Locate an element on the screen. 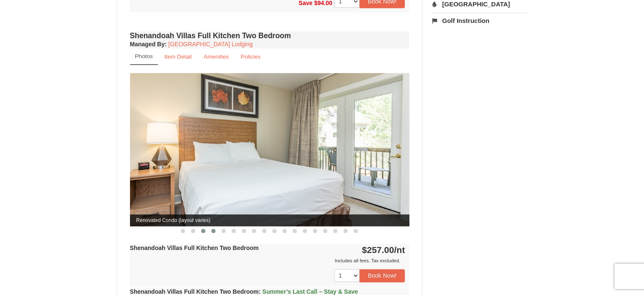 This screenshot has width=644, height=295. small: Policies is located at coordinates (250, 56).